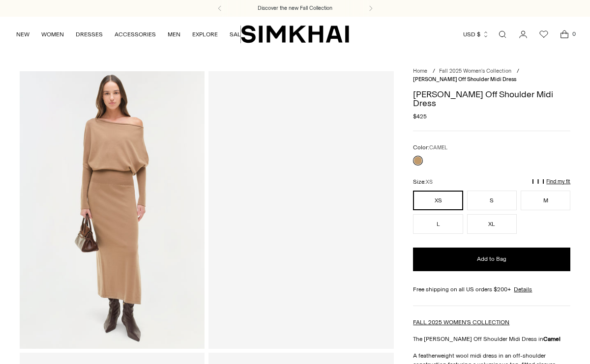 The width and height of the screenshot is (590, 364). What do you see at coordinates (565, 34) in the screenshot?
I see `a: Open cart modal` at bounding box center [565, 34].